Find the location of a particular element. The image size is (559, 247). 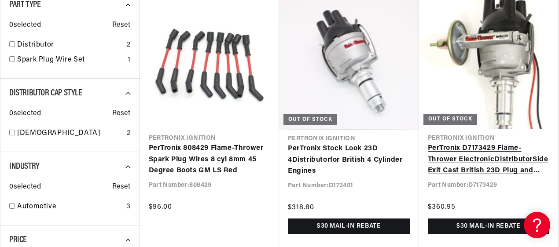

a: Automotive is located at coordinates (70, 207).